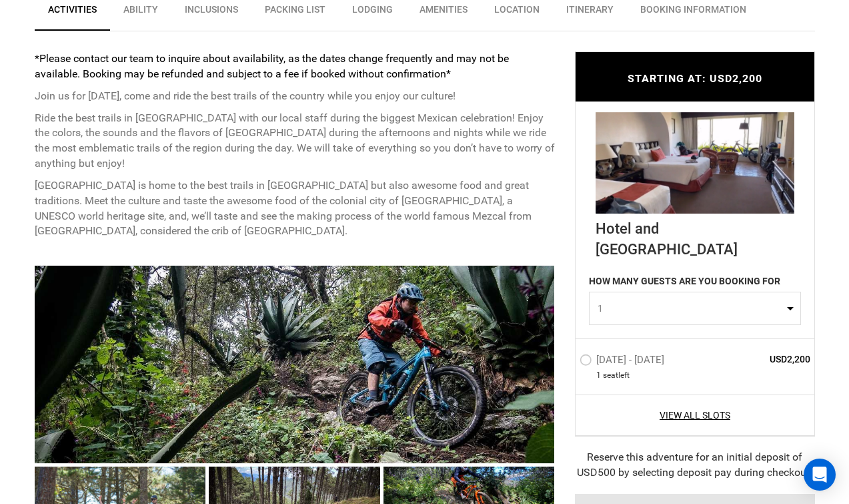 The height and width of the screenshot is (504, 849). What do you see at coordinates (271, 66) in the screenshot?
I see `strong: *Please contact our team to inquire about availability, as the dates change frequently and may no...` at bounding box center [271, 66].